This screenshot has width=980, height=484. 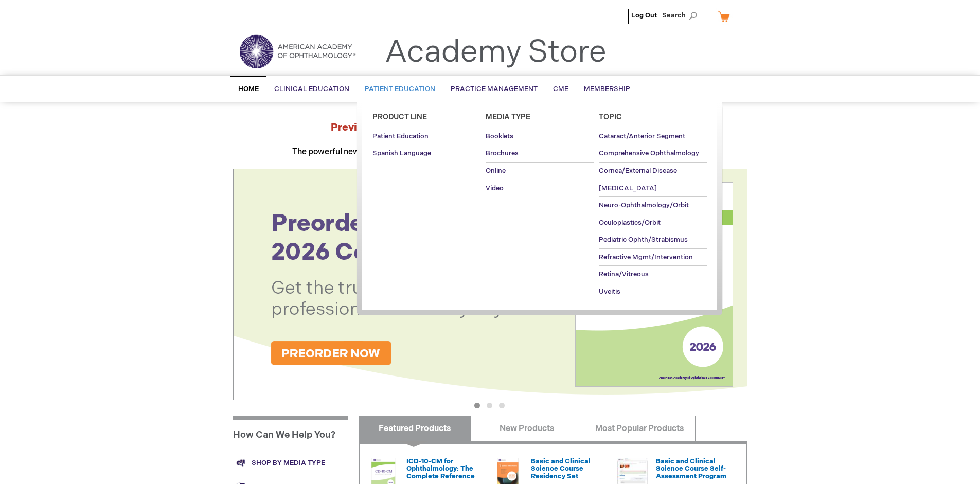 I want to click on span: Membership, so click(x=607, y=89).